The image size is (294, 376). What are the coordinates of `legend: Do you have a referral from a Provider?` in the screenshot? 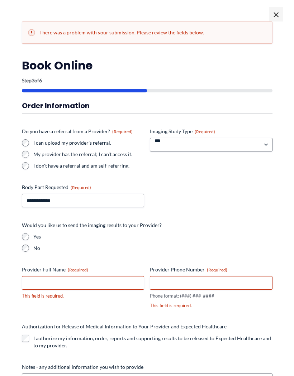 It's located at (77, 132).